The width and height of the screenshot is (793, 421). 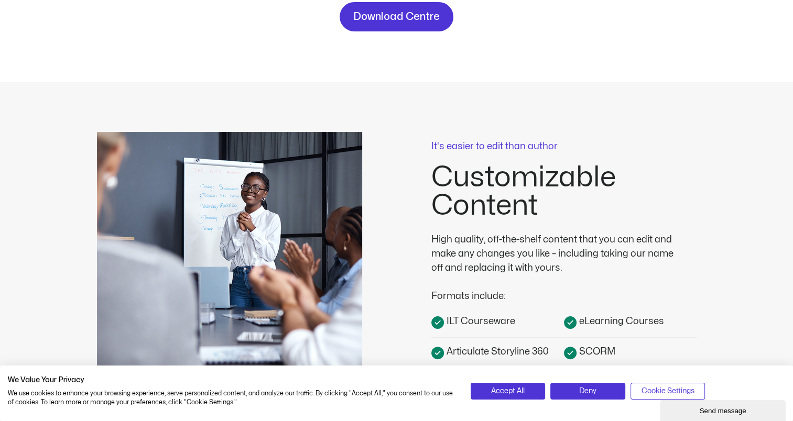 What do you see at coordinates (508, 391) in the screenshot?
I see `button: Accept all cookies` at bounding box center [508, 391].